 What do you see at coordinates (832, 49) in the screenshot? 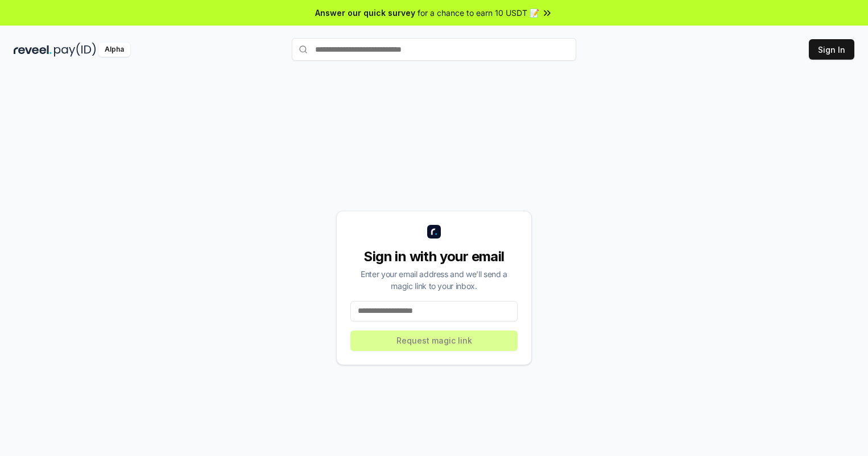
I see `button: Sign In` at bounding box center [832, 49].